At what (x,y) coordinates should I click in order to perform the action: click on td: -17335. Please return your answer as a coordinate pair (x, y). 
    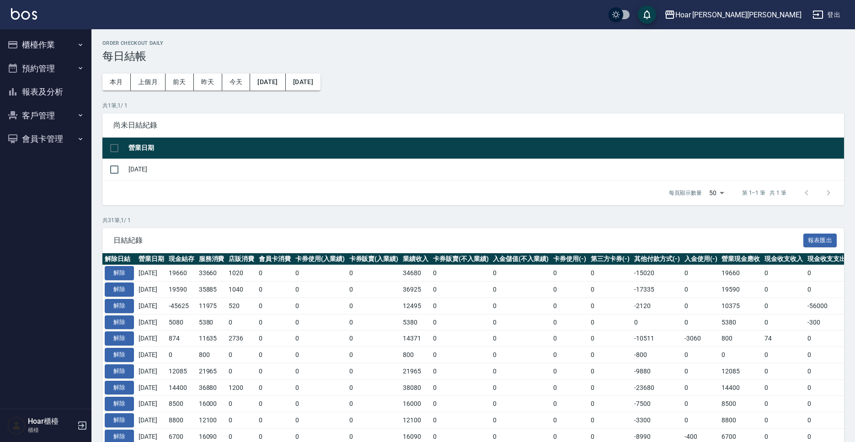
    Looking at the image, I should click on (657, 290).